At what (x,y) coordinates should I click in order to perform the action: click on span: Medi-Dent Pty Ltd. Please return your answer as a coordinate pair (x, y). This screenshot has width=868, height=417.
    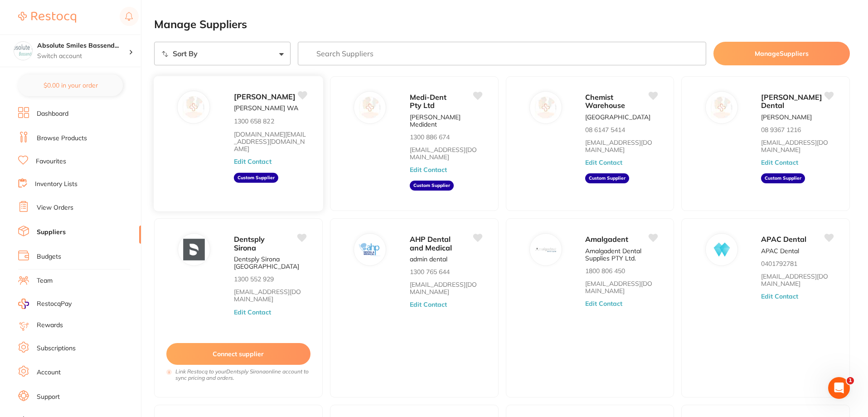
    Looking at the image, I should click on (428, 101).